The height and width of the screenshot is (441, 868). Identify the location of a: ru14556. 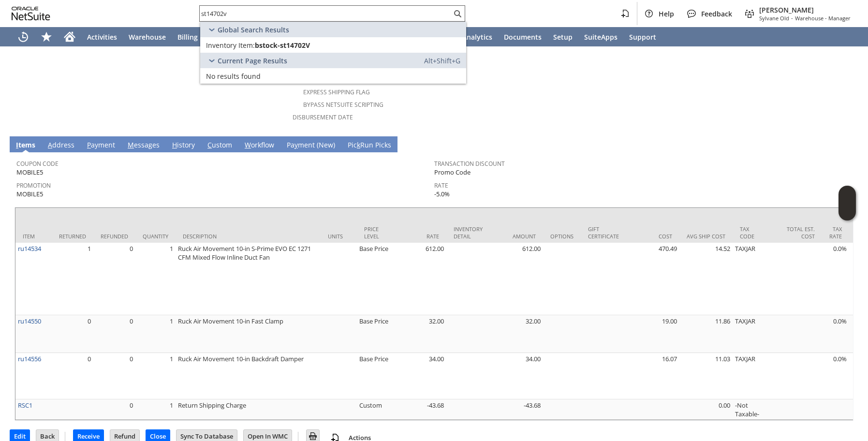
(30, 359).